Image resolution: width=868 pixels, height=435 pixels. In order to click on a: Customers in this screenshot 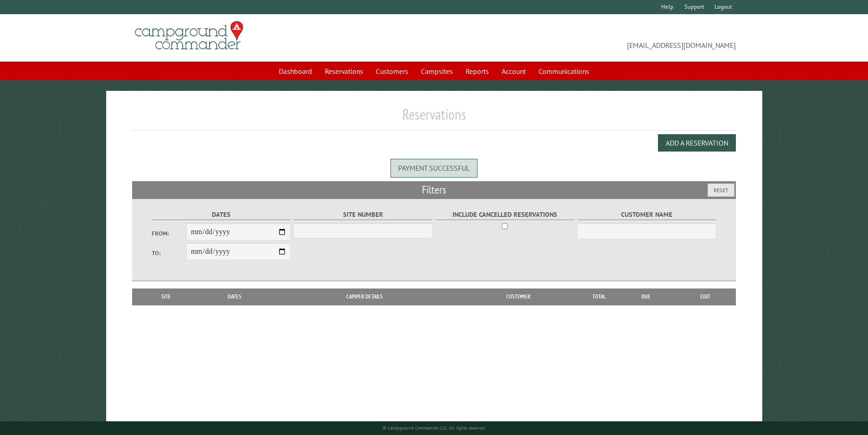, I will do `click(392, 71)`.